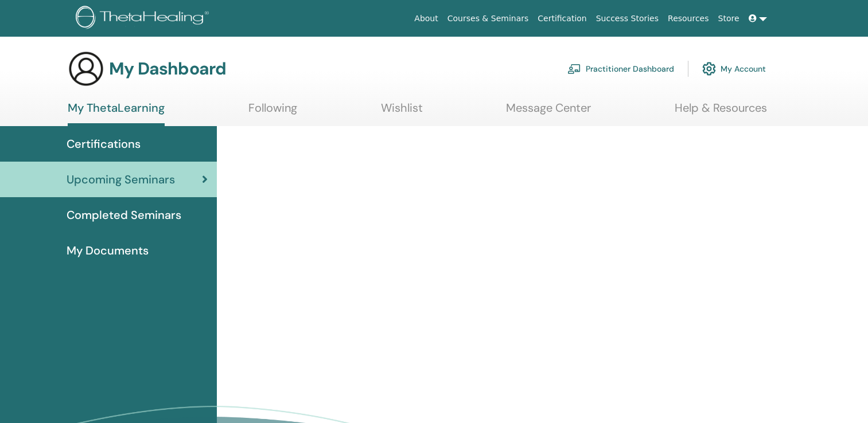 This screenshot has width=868, height=423. I want to click on a: My ThetaLearning, so click(116, 114).